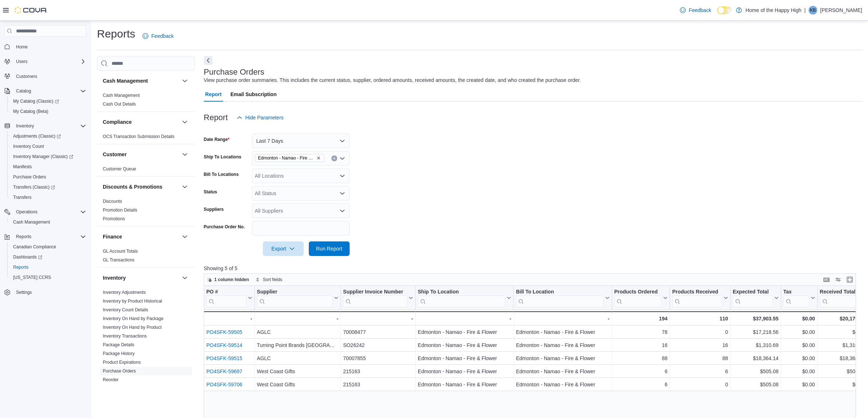 Image resolution: width=868 pixels, height=418 pixels. Describe the element at coordinates (119, 169) in the screenshot. I see `span: Customer Queue` at that location.